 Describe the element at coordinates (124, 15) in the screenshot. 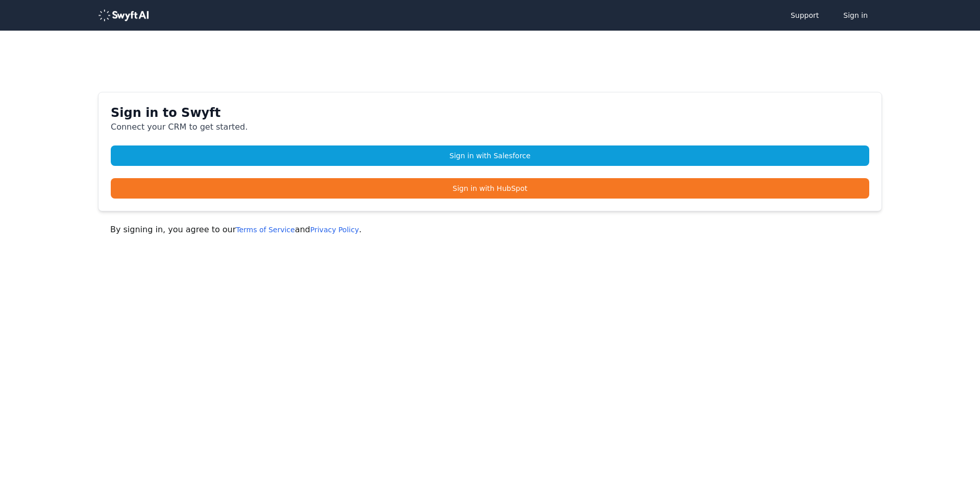

I see `img: logo-488353a97b7647c9773e25e94dd66c4536ad24f66c59206894594c5eb3334934.png` at that location.